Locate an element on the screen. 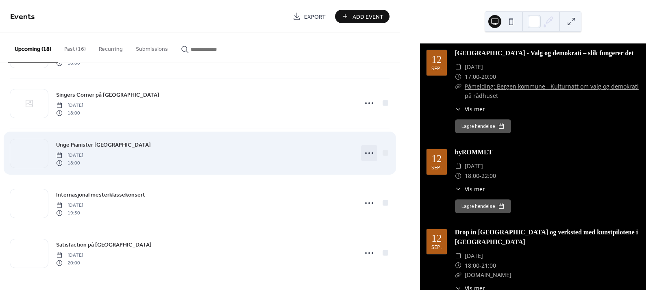 This screenshot has height=290, width=666. span: 17:00 is located at coordinates (472, 77).